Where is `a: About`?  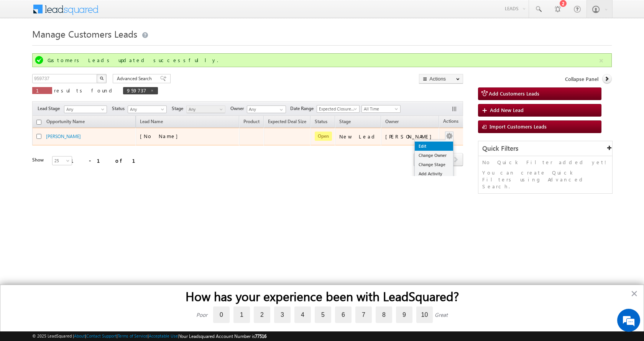 a: About is located at coordinates (79, 335).